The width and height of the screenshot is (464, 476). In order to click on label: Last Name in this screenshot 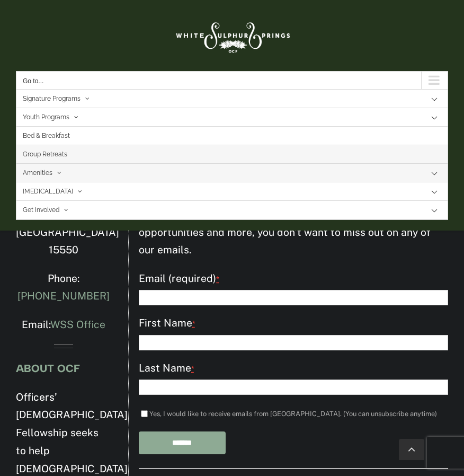, I will do `click(293, 368)`.